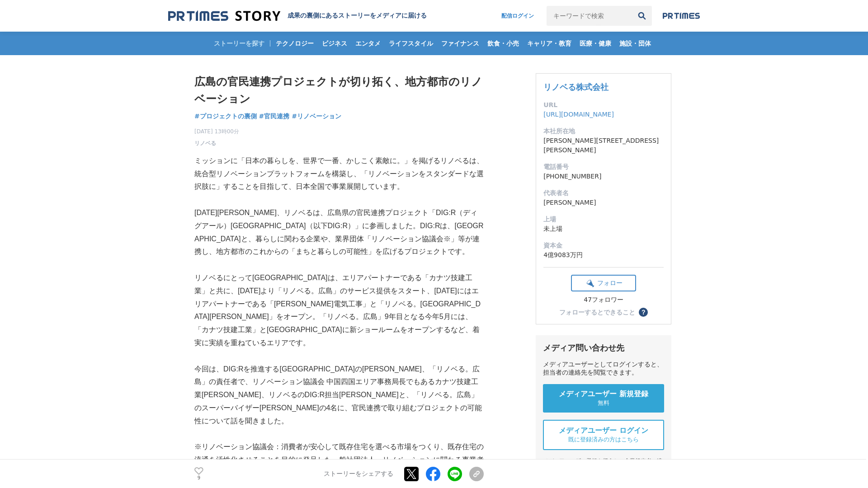 The height and width of the screenshot is (488, 868). What do you see at coordinates (224, 16) in the screenshot?
I see `img: 成果の裏側にあるストーリーをメディアに届ける` at bounding box center [224, 16].